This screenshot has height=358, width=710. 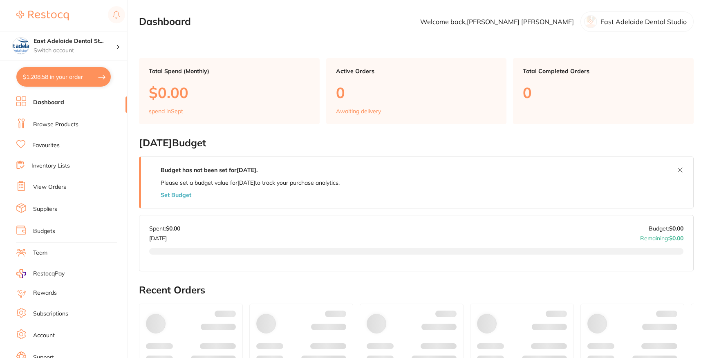 What do you see at coordinates (176, 195) in the screenshot?
I see `button: Set Budget` at bounding box center [176, 195].